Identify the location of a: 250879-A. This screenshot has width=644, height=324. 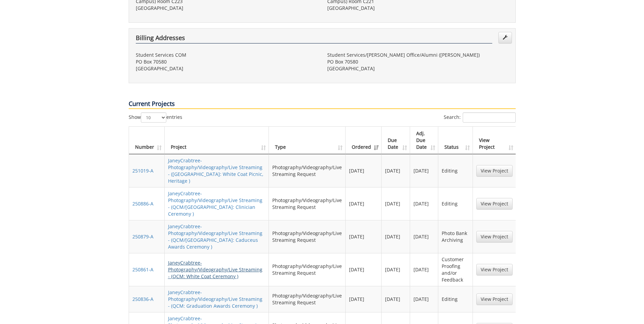
(143, 237).